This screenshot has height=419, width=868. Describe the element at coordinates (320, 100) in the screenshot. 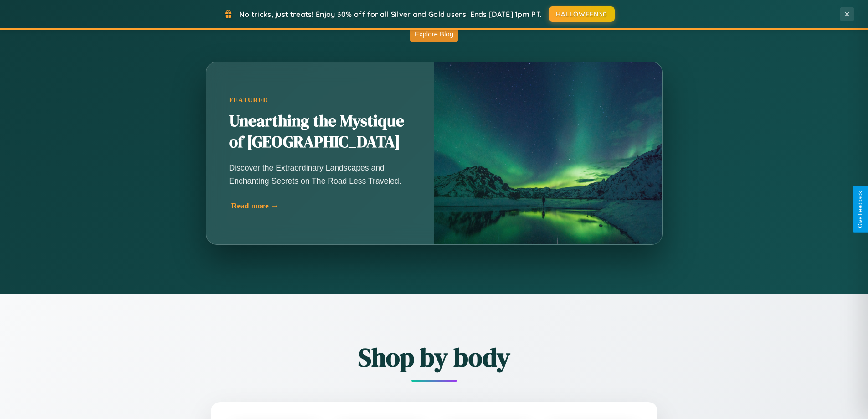

I see `div: Featured` at that location.